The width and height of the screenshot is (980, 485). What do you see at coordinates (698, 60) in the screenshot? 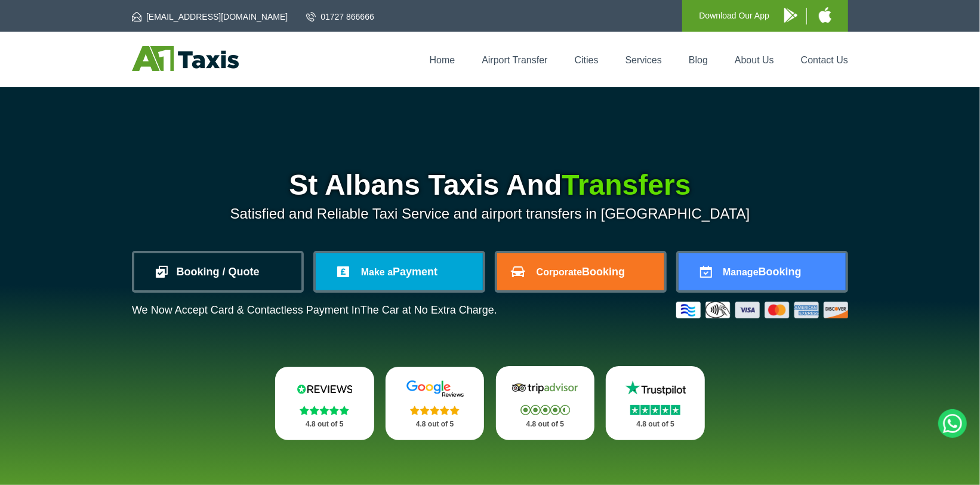
I see `a: Blog` at bounding box center [698, 60].